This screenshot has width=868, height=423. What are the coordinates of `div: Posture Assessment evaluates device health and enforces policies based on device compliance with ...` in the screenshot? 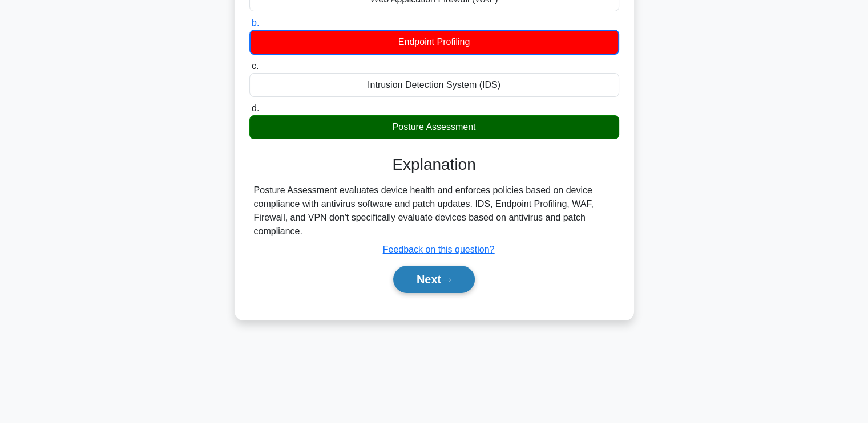 It's located at (434, 211).